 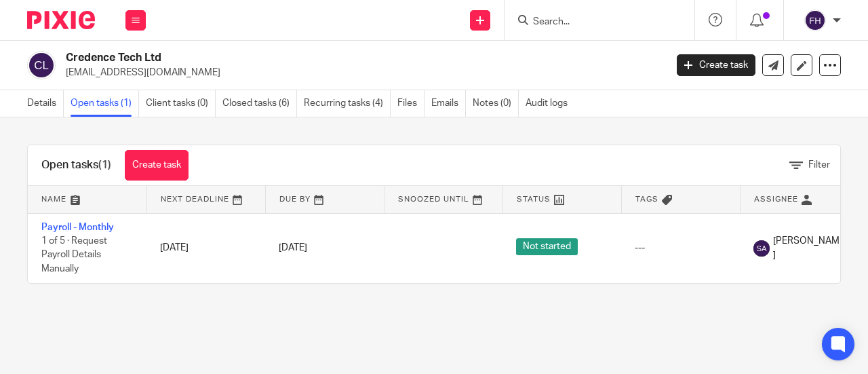 I want to click on span: (1), so click(x=104, y=165).